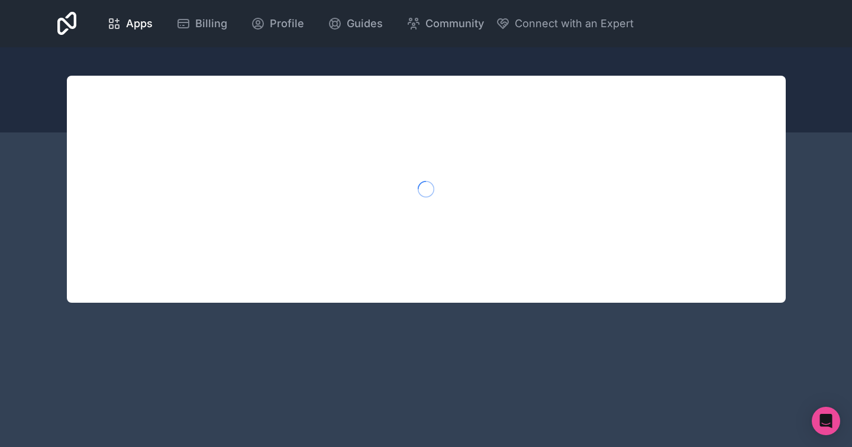 Image resolution: width=852 pixels, height=447 pixels. What do you see at coordinates (277, 24) in the screenshot?
I see `a: Profile` at bounding box center [277, 24].